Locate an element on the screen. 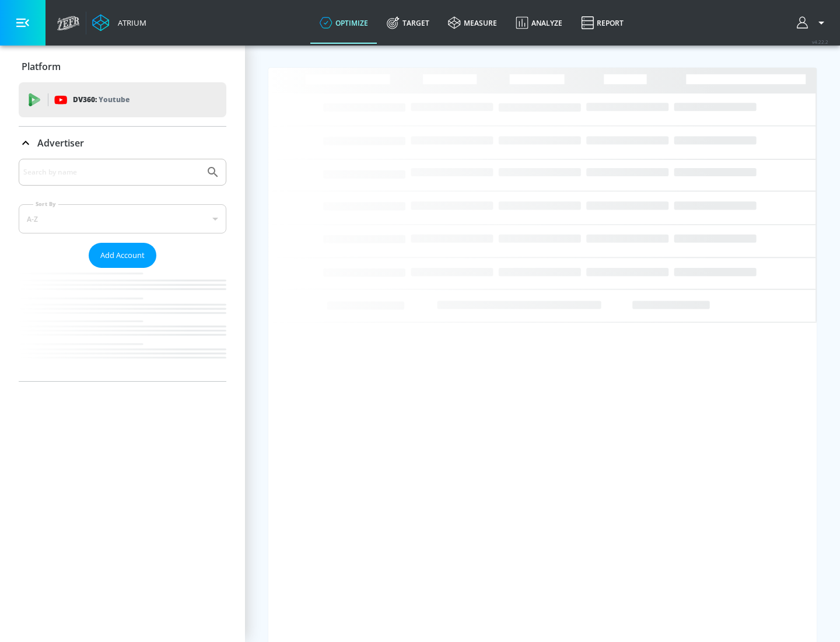 This screenshot has width=840, height=642. div: A-Z is located at coordinates (123, 219).